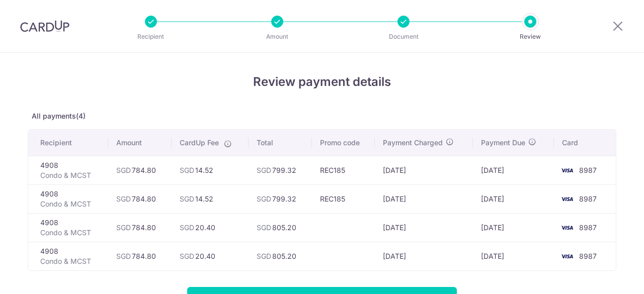 The image size is (644, 294). Describe the element at coordinates (322, 116) in the screenshot. I see `p: All payments(4)` at that location.